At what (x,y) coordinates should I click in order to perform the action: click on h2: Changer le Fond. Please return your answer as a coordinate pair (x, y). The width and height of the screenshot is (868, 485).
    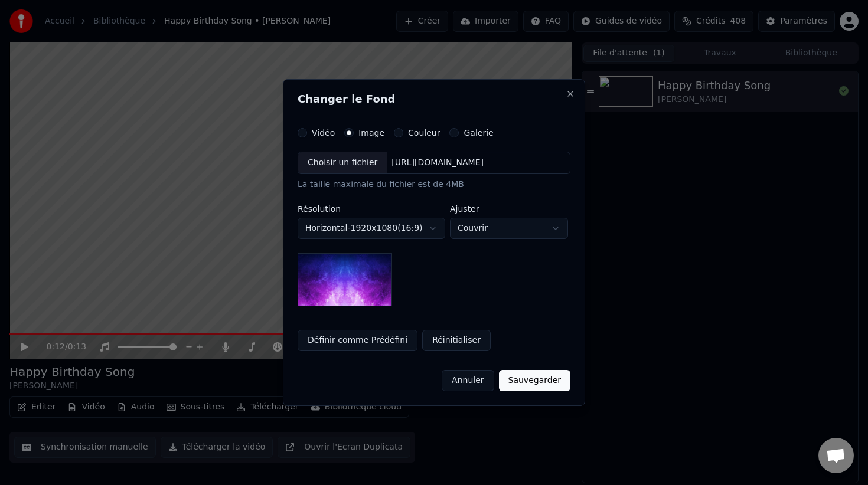
    Looking at the image, I should click on (434, 99).